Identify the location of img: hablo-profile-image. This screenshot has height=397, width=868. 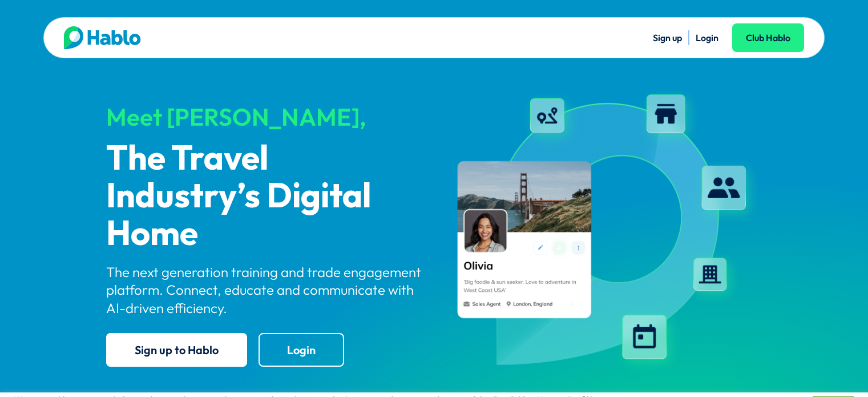
(603, 230).